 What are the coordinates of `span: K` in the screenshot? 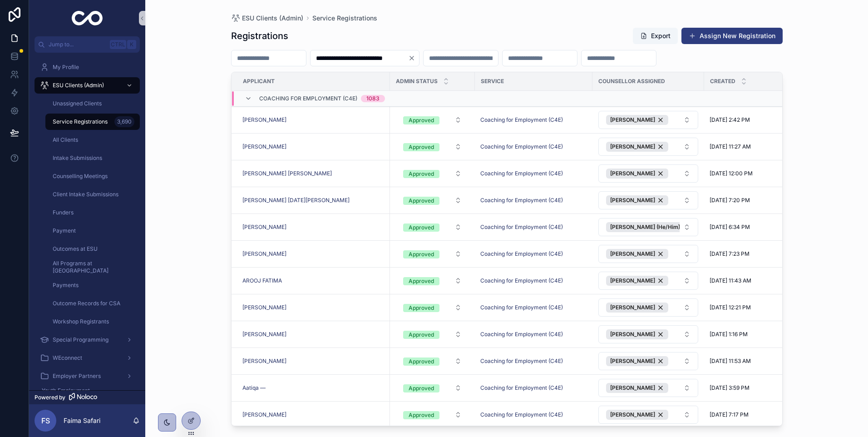 It's located at (131, 44).